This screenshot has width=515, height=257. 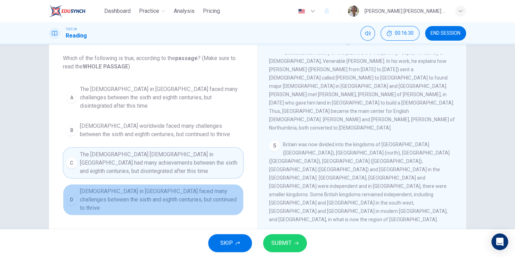 What do you see at coordinates (400, 33) in the screenshot?
I see `div: Hide` at bounding box center [400, 33].